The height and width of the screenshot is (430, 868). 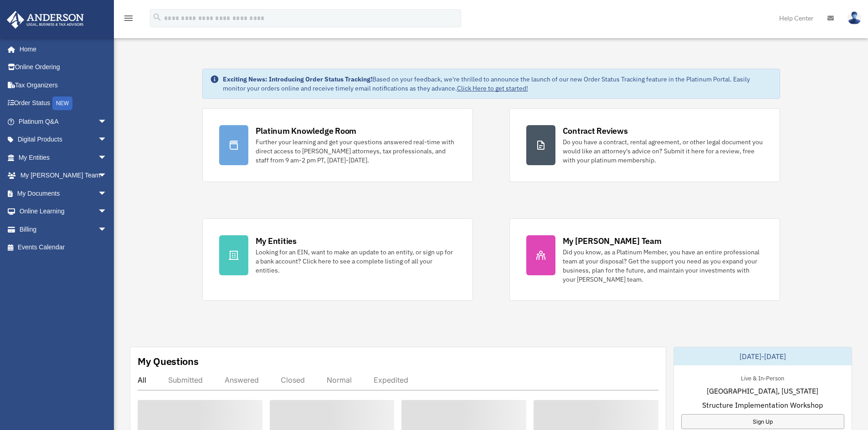 I want to click on a: Online Learningarrow_drop_down, so click(x=63, y=212).